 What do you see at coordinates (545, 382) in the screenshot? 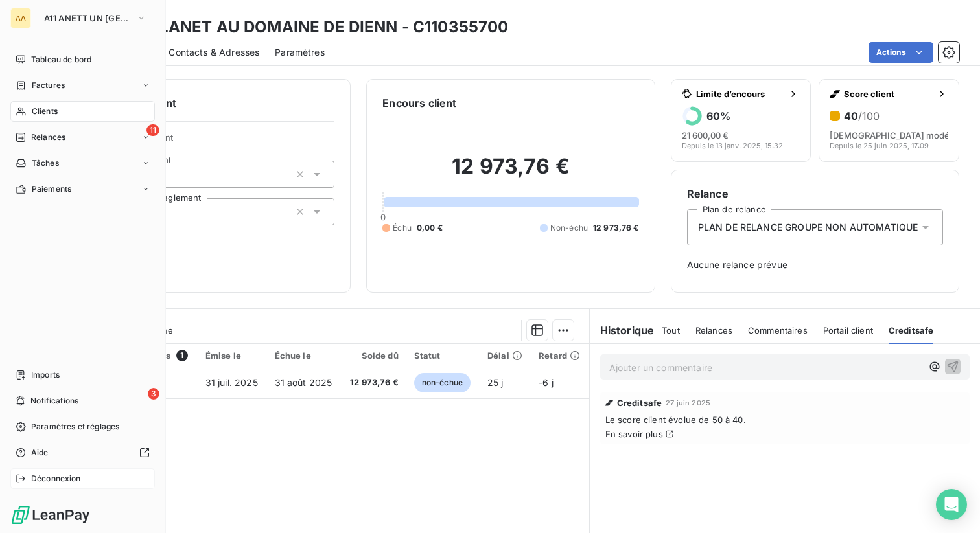
I see `span: -6 j` at bounding box center [545, 382].